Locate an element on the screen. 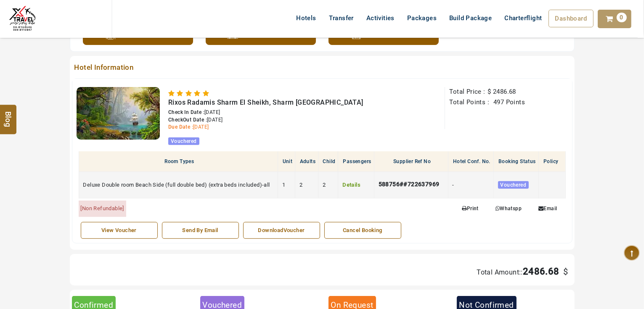  a: Activities is located at coordinates (380, 18).